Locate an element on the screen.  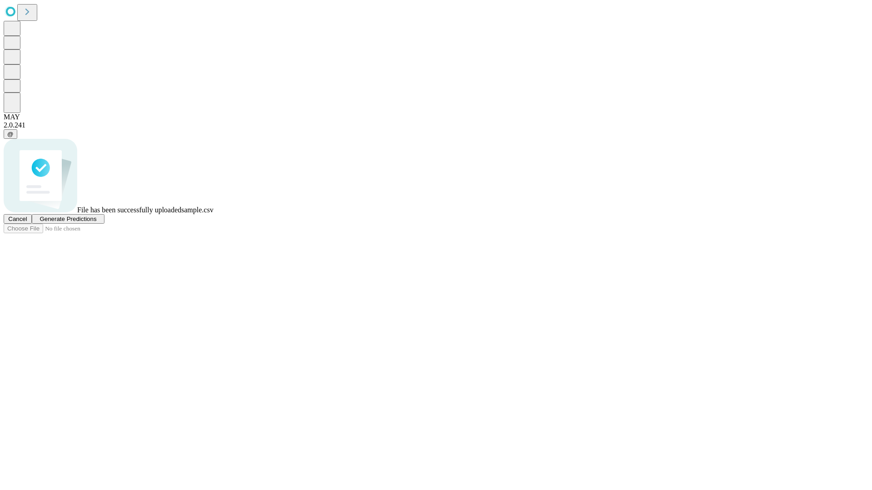
button: Generate Predictions is located at coordinates (68, 219).